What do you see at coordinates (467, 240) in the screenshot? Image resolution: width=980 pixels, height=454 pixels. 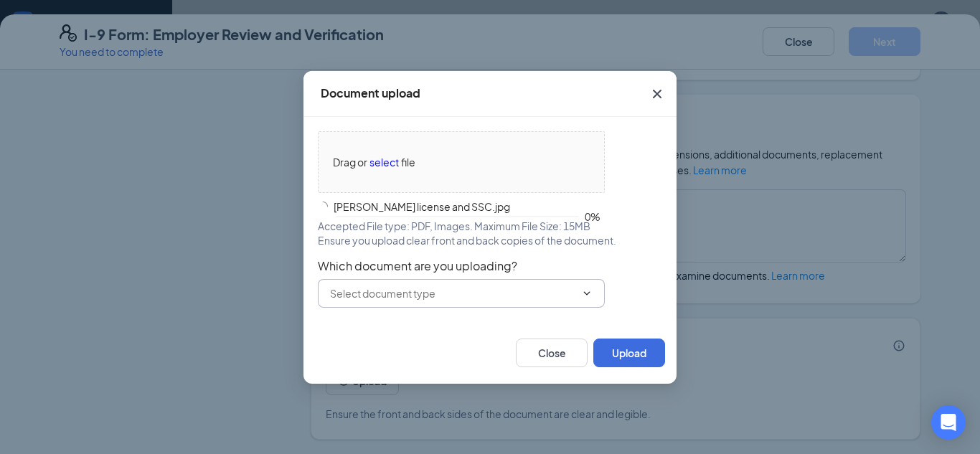 I see `span: Ensure you upload clear front and back copies of the document.` at bounding box center [467, 240].